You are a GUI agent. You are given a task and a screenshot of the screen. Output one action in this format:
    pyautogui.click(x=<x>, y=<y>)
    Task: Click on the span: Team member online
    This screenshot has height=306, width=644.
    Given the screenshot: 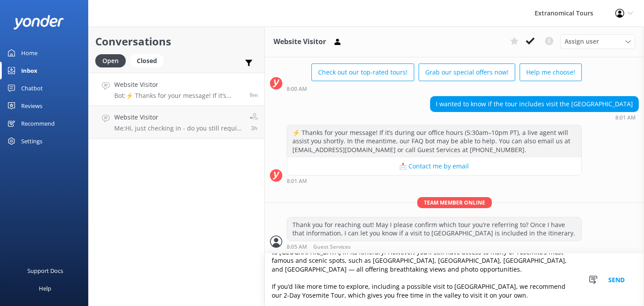 What is the action you would take?
    pyautogui.click(x=454, y=202)
    